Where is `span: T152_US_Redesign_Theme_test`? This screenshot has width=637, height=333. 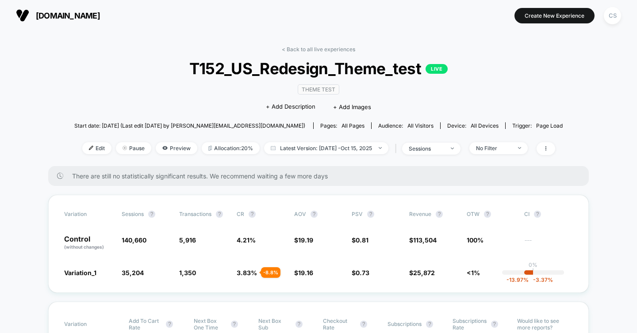 span: T152_US_Redesign_Theme_test is located at coordinates (318, 69).